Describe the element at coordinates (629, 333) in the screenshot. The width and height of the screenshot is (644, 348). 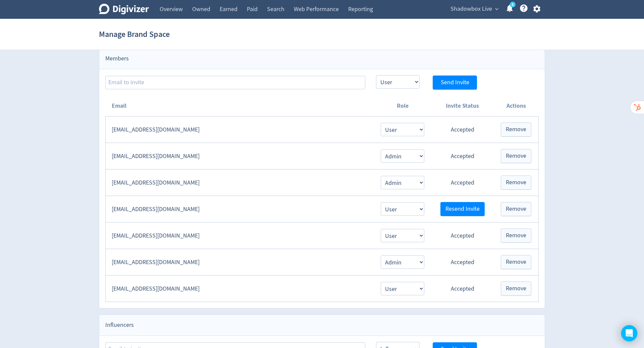
I see `div: Open Intercom Messenger` at that location.